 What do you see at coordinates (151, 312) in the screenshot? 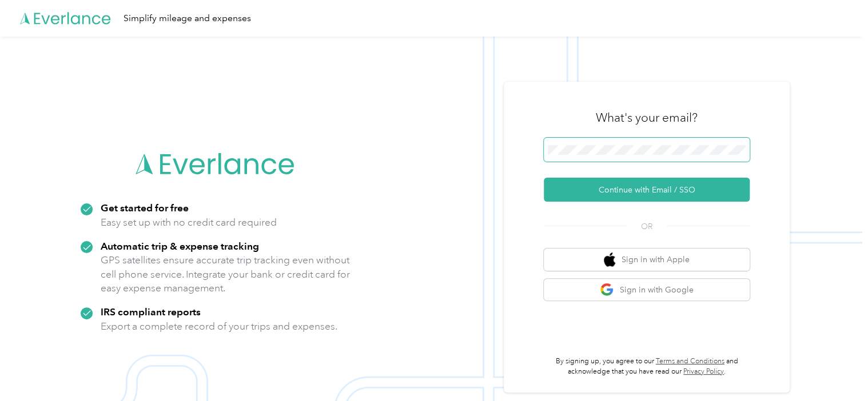
I see `strong: IRS compliant reports` at bounding box center [151, 312].